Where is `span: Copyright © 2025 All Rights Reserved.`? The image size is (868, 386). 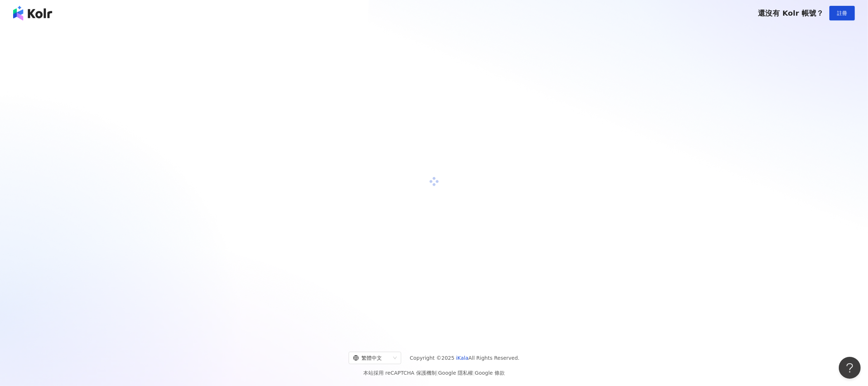 span: Copyright © 2025 All Rights Reserved. is located at coordinates (464, 359).